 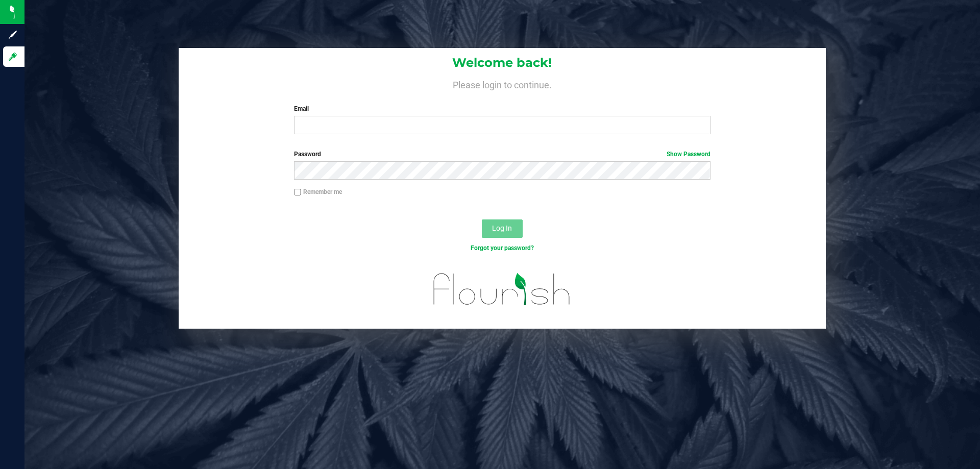 I want to click on span: Password, so click(x=307, y=154).